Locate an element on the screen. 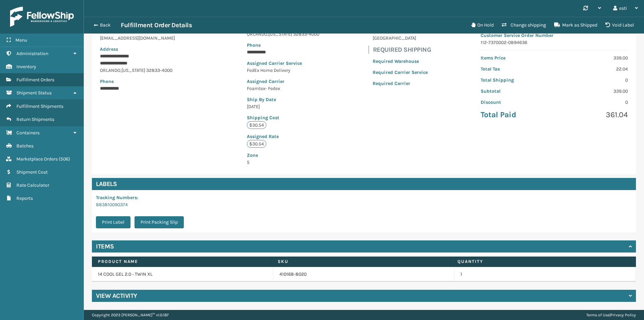 This screenshot has height=320, width=644. a: 883810090374 is located at coordinates (112, 204).